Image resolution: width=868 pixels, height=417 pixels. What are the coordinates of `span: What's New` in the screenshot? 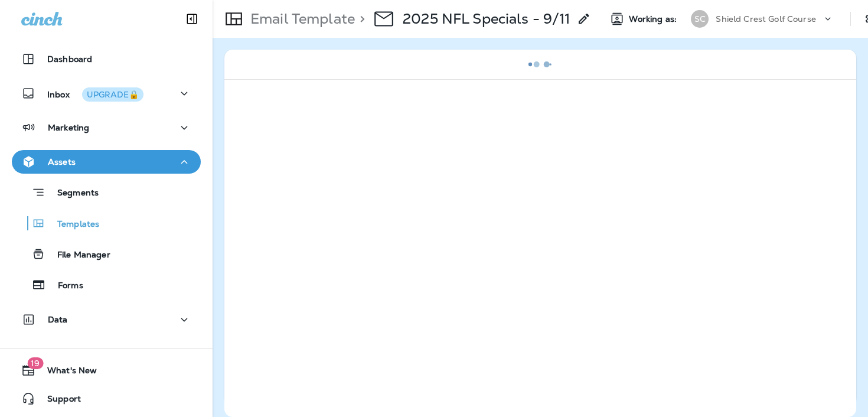 It's located at (66, 372).